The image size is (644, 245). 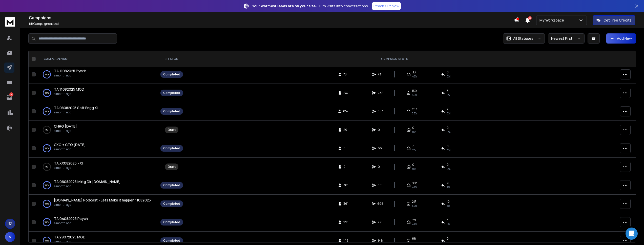 What do you see at coordinates (449, 206) in the screenshot?
I see `span: 3 %` at bounding box center [449, 206].